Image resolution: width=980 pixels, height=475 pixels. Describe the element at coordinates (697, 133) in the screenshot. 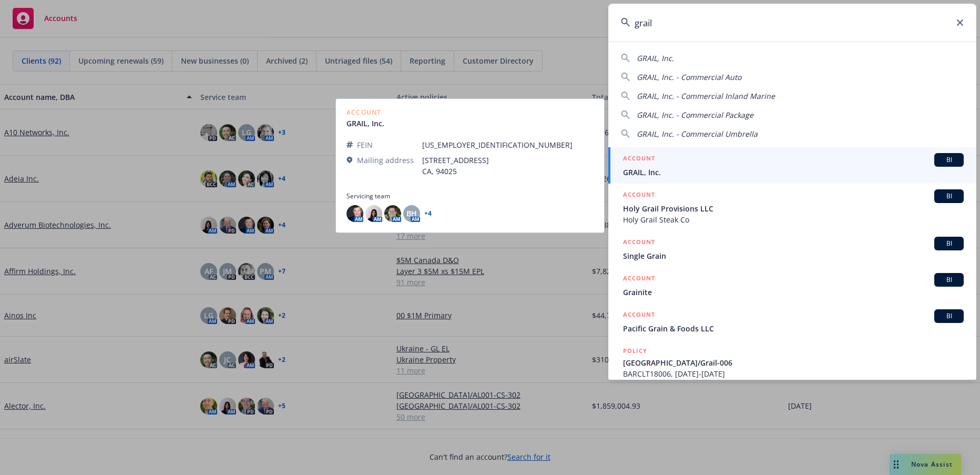

I see `span: GRAIL, Inc. - Commercial Umbrella` at that location.